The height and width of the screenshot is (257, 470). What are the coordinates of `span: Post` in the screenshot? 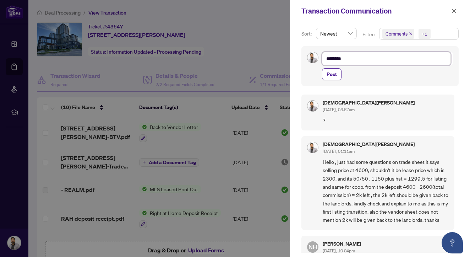 It's located at (332, 74).